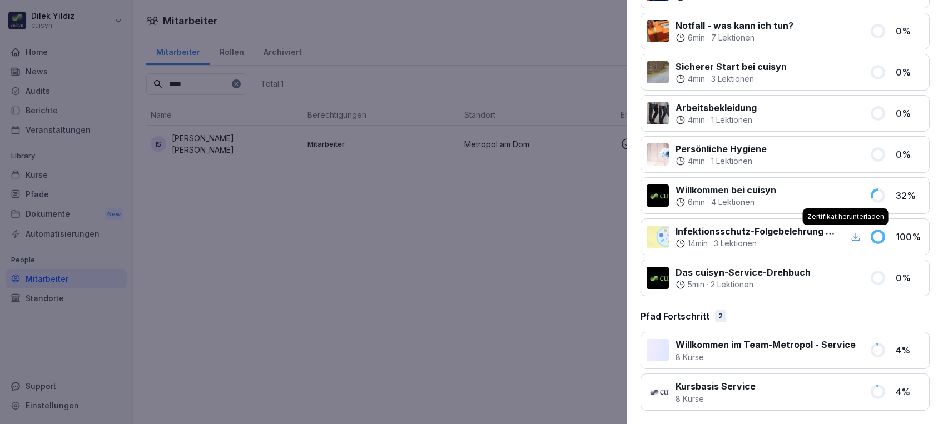 The width and height of the screenshot is (943, 424). I want to click on p: Notfall - was kann ich tun?, so click(734, 26).